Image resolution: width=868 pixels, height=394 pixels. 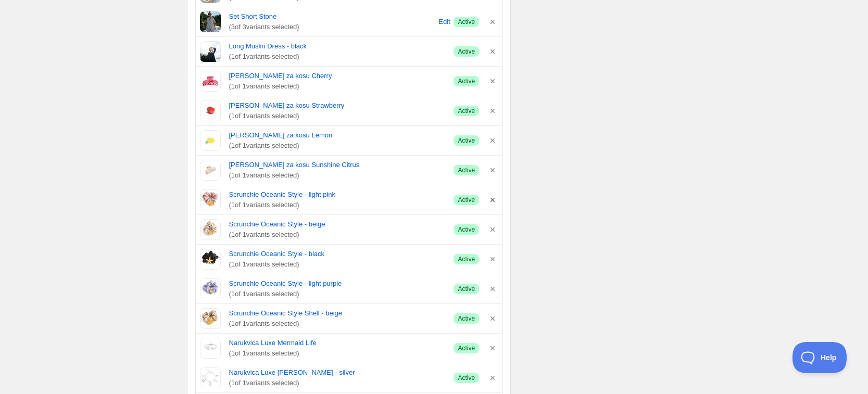 I want to click on a: Scrunchie Oceanic Style - light pink, so click(x=337, y=195).